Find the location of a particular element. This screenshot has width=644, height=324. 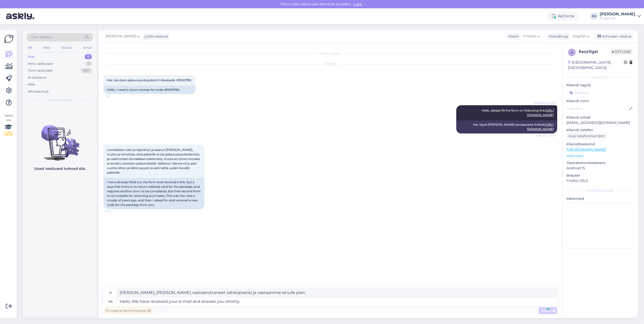

p: Kliendi telefon is located at coordinates (600, 130).